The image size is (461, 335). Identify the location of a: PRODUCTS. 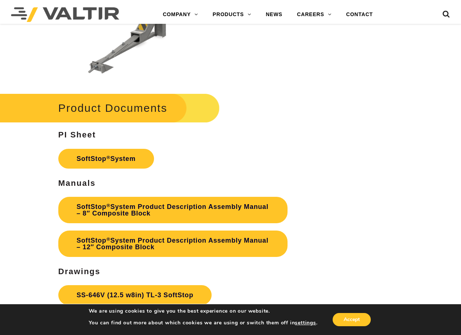
(232, 15).